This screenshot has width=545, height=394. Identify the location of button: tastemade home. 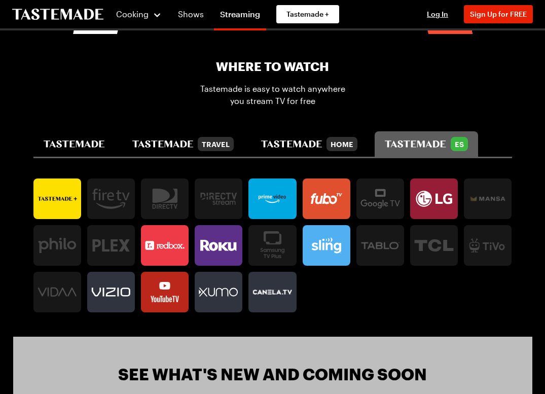
(309, 144).